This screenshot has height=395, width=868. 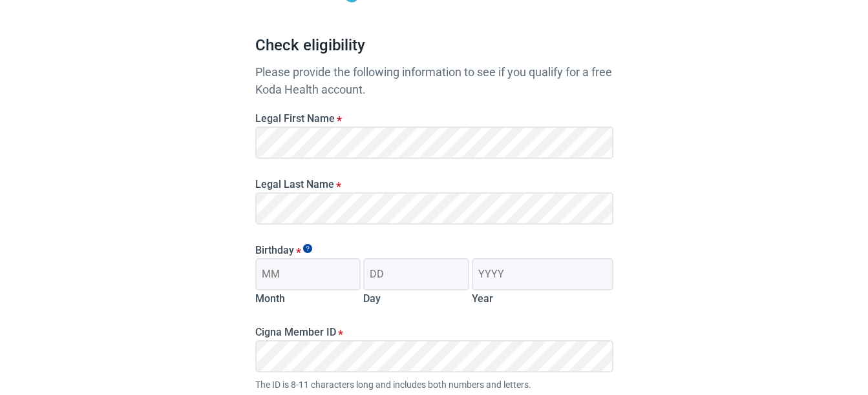 What do you see at coordinates (434, 385) in the screenshot?
I see `span: The ID is 8-11 characters long and includes both numbers and letters.` at bounding box center [434, 385].